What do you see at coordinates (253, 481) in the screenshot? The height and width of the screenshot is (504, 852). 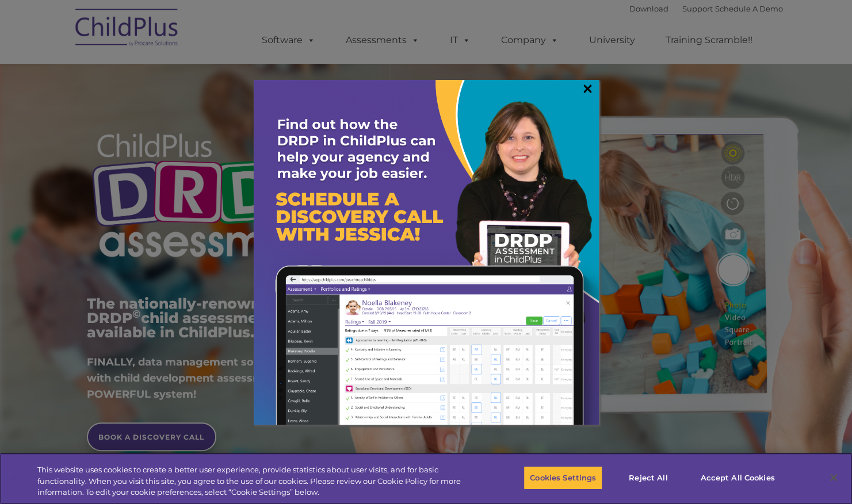 I see `div: This website uses cookies to create a better user experience, provide statistics about user visit...` at bounding box center [253, 481].